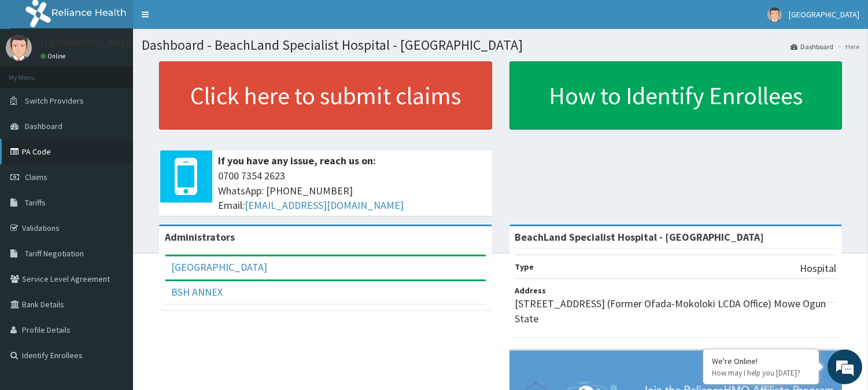 The height and width of the screenshot is (390, 868). I want to click on span: Claims, so click(36, 177).